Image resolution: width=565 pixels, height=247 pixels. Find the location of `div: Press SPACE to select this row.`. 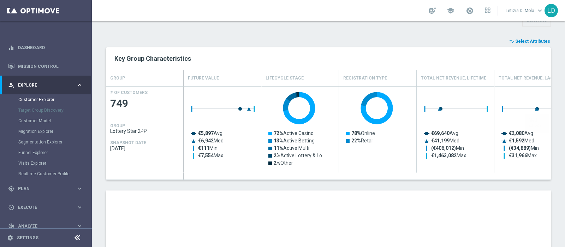

div: Press SPACE to select this row. is located at coordinates (145, 129).